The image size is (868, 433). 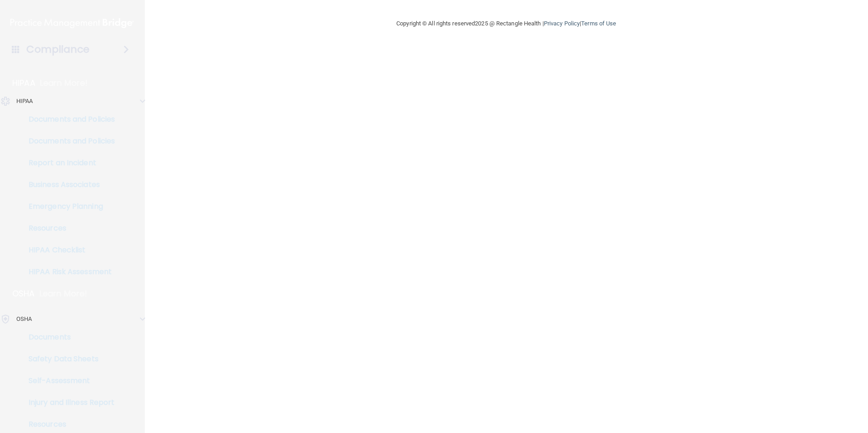 I want to click on h4: Compliance, so click(x=58, y=49).